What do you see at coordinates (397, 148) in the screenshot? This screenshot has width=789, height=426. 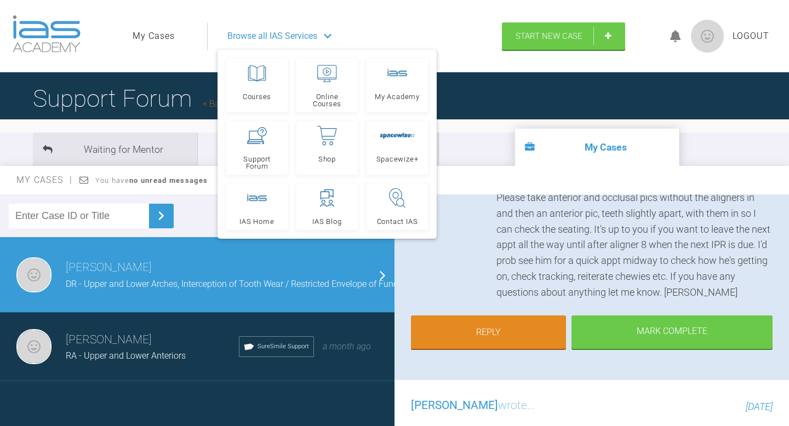 I see `a: Spacewize+` at bounding box center [397, 148].